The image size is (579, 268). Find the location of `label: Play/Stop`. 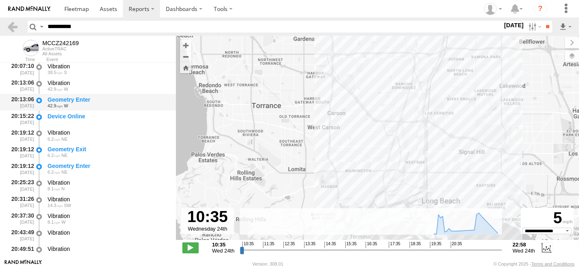

label: Play/Stop is located at coordinates (190, 248).